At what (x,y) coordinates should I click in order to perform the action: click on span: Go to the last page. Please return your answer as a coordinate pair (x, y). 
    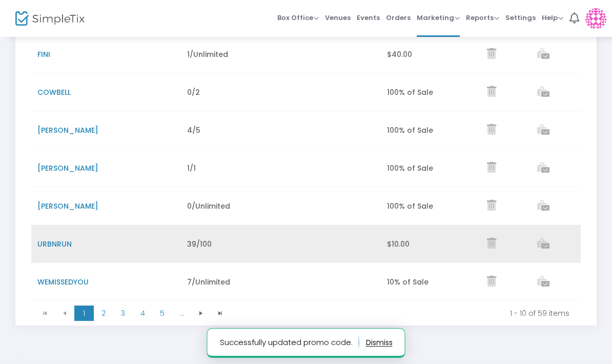
    Looking at the image, I should click on (221, 313).